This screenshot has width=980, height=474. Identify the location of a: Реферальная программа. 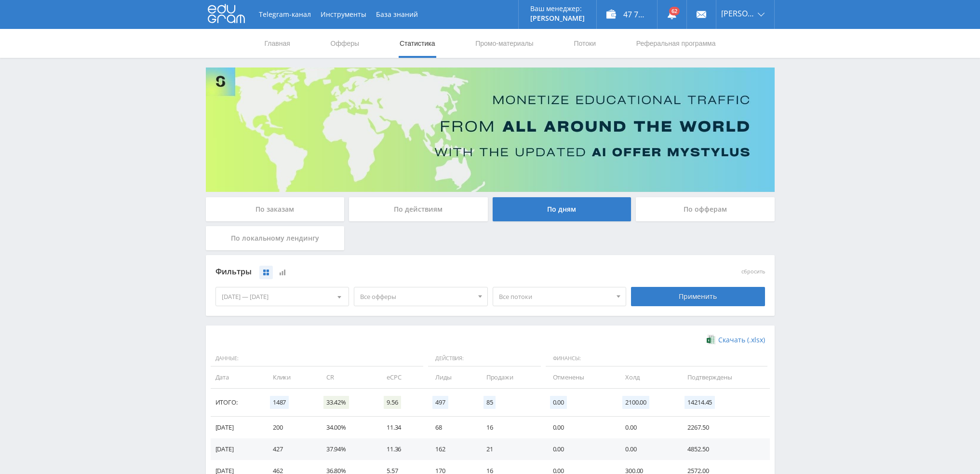
(676, 44).